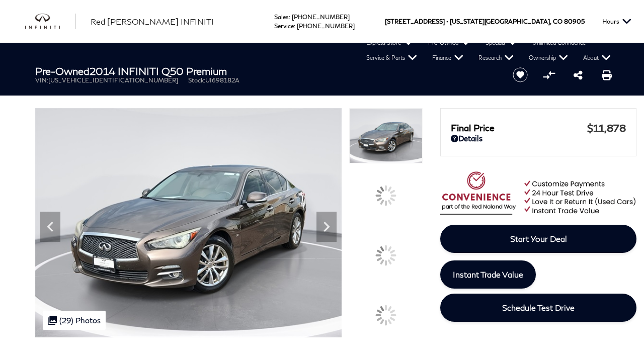  What do you see at coordinates (488, 275) in the screenshot?
I see `a: Instant Trade Value` at bounding box center [488, 275].